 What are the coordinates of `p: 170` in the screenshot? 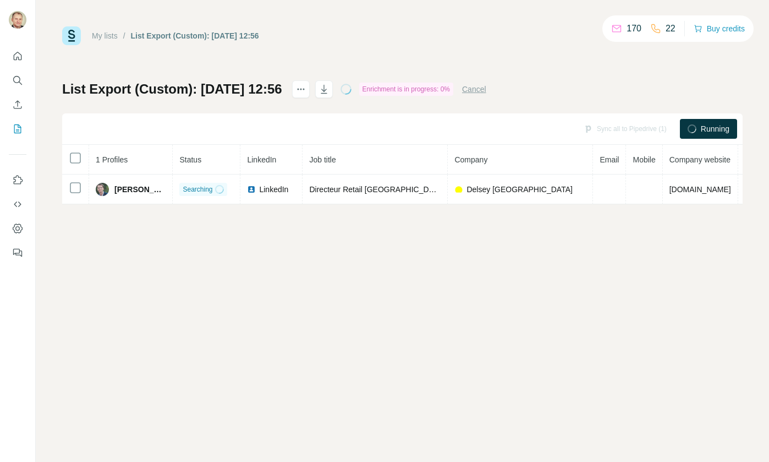 It's located at (634, 29).